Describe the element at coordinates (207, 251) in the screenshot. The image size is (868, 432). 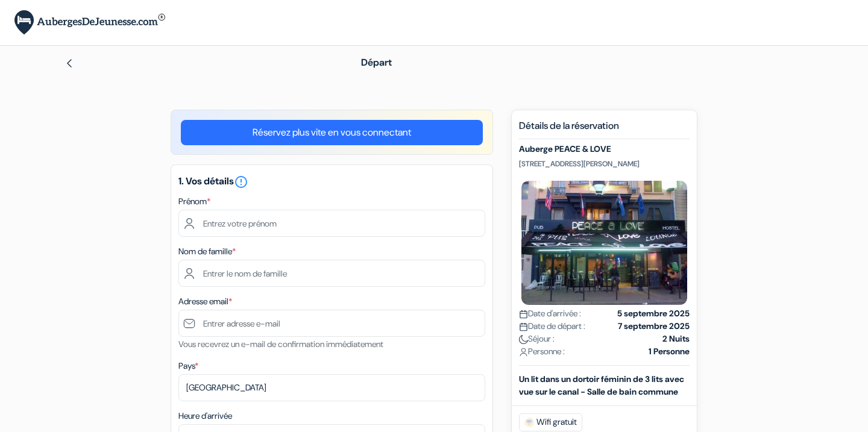
I see `label: Nom de famille` at that location.